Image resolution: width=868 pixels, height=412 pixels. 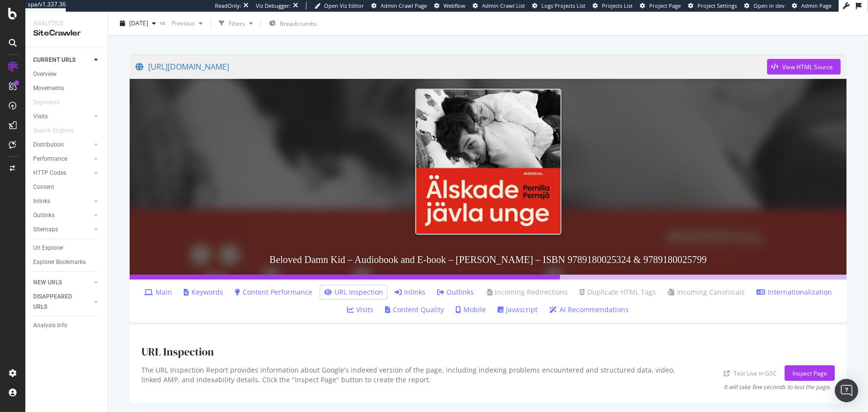 What do you see at coordinates (236, 23) in the screenshot?
I see `button: Filters` at bounding box center [236, 23].